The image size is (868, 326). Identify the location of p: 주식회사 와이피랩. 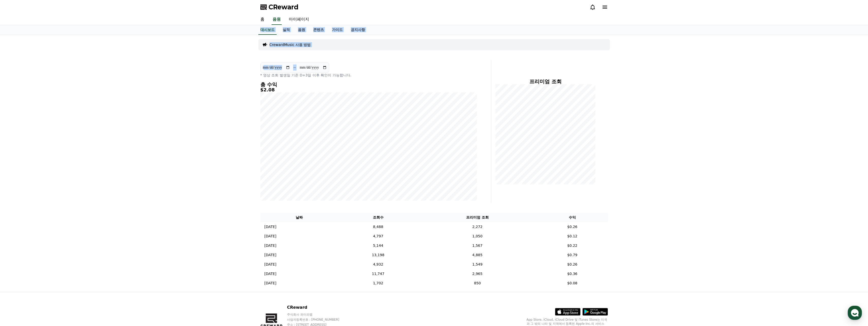
(318, 315).